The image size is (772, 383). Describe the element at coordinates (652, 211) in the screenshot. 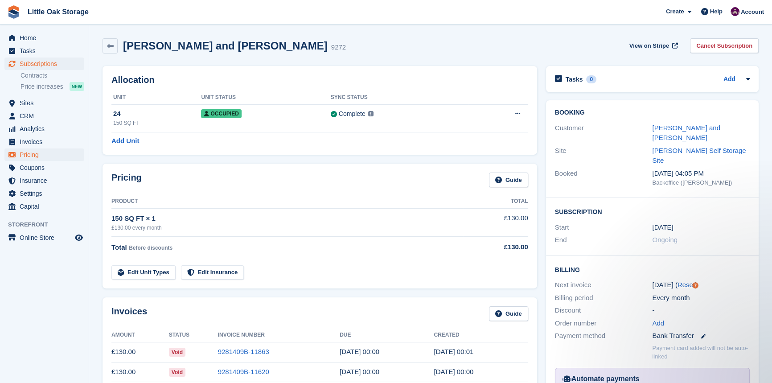

I see `h2: Subscription` at that location.